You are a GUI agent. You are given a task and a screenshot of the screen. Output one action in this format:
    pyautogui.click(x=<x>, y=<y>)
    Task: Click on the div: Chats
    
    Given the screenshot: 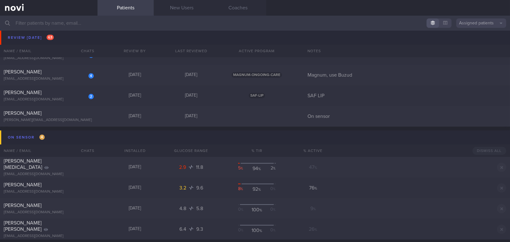 What is the action you would take?
    pyautogui.click(x=85, y=151)
    